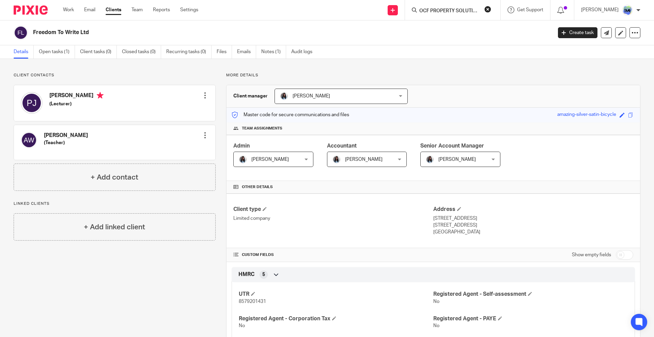  What do you see at coordinates (57, 52) in the screenshot?
I see `a: Open tasks (1)` at bounding box center [57, 52].